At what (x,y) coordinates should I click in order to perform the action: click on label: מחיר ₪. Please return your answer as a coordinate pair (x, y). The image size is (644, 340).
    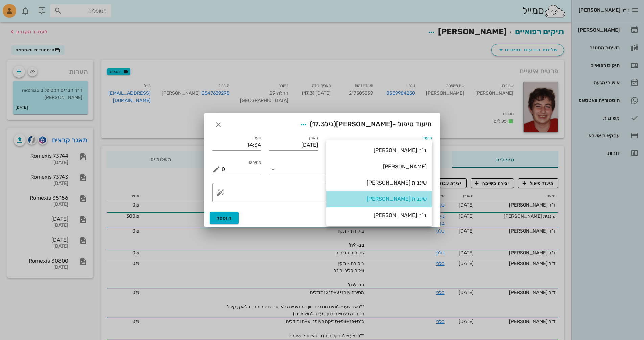
    Looking at the image, I should click on (255, 162).